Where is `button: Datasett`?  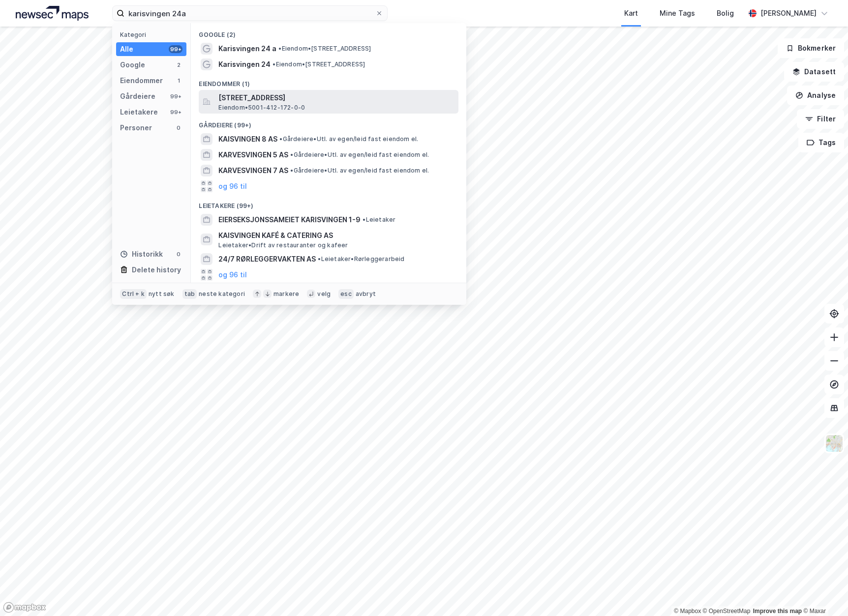 button: Datasett is located at coordinates (814, 72).